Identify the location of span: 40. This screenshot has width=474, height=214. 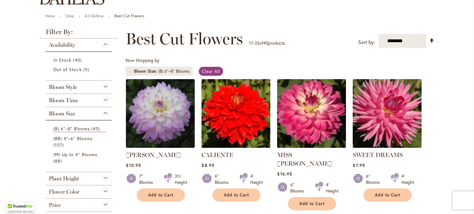
(78, 60).